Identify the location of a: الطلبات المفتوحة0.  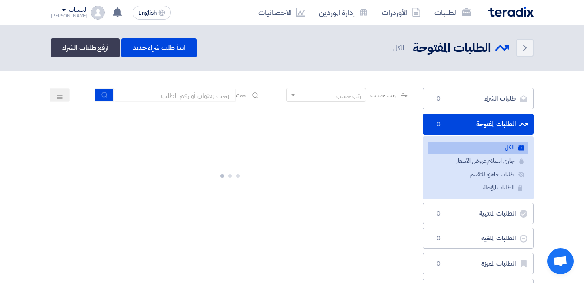
(478, 124).